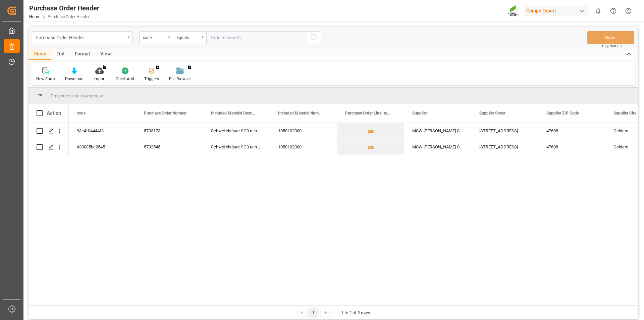 The image size is (644, 320). I want to click on div: 93e4f04444f3, so click(102, 131).